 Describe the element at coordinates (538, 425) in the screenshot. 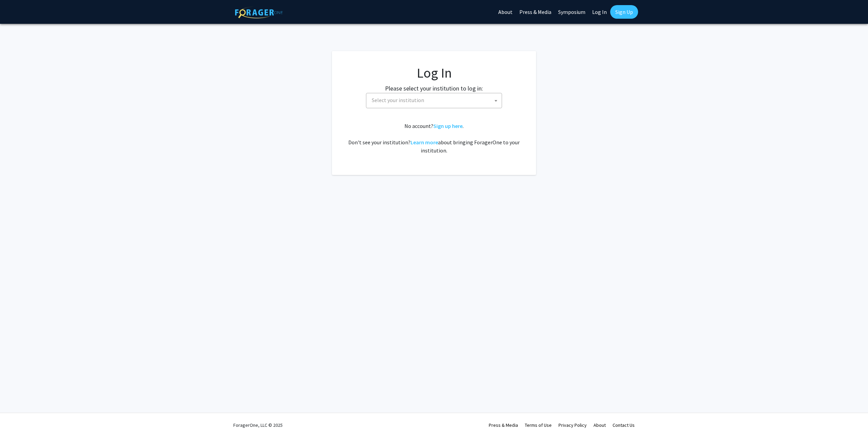

I see `a: Terms of Use` at that location.